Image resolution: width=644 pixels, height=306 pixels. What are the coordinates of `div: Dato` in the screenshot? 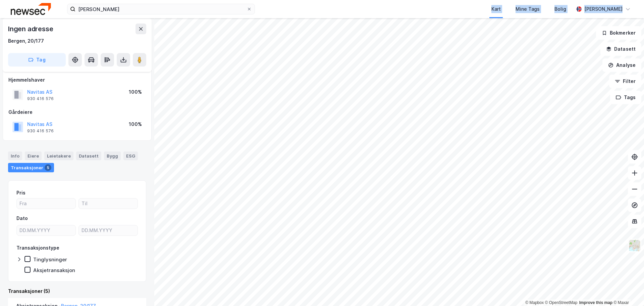 It's located at (22, 218).